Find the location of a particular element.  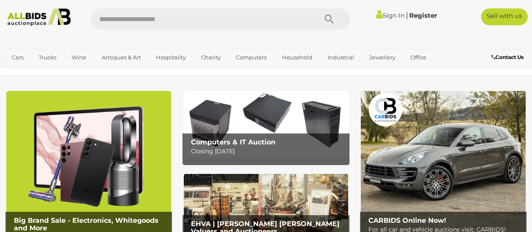

b: Contact Us is located at coordinates (507, 57).